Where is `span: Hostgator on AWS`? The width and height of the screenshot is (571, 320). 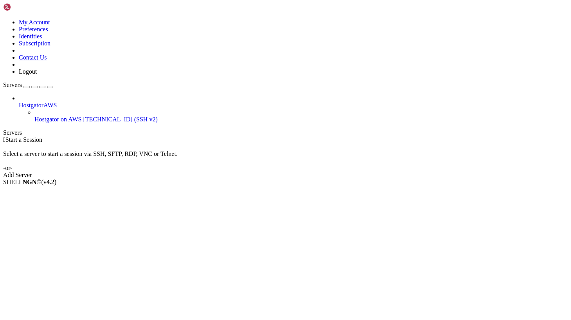
span: Hostgator on AWS is located at coordinates (58, 119).